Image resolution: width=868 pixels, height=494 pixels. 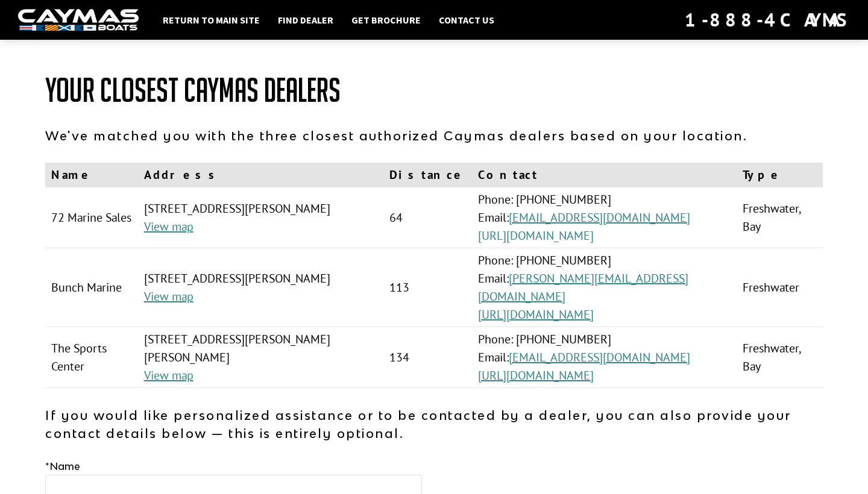 What do you see at coordinates (63, 466) in the screenshot?
I see `label: Name` at bounding box center [63, 466].